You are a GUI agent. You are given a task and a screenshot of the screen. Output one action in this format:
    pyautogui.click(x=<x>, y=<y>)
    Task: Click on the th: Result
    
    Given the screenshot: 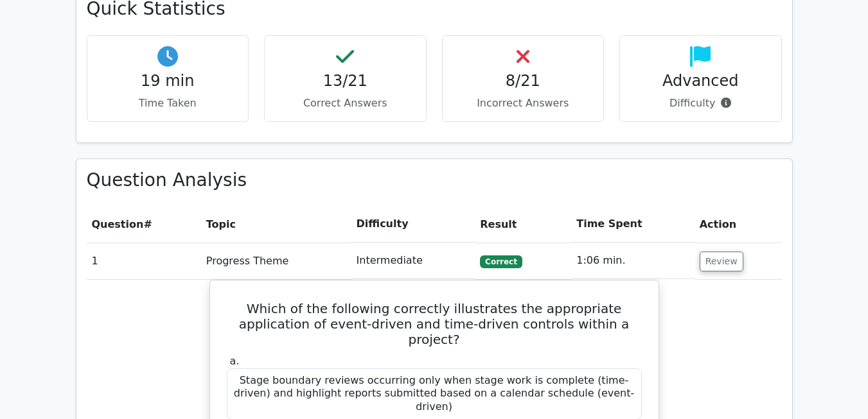 What is the action you would take?
    pyautogui.click(x=523, y=224)
    